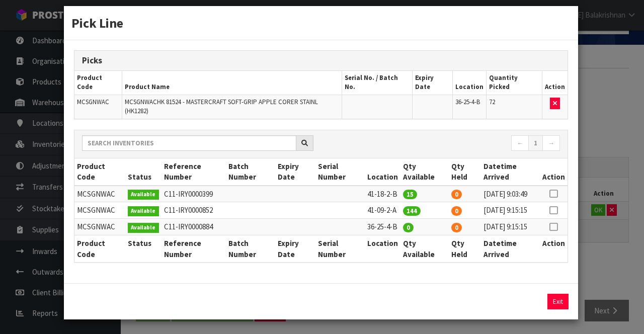 The height and width of the screenshot is (334, 644). I want to click on a: 1, so click(535, 144).